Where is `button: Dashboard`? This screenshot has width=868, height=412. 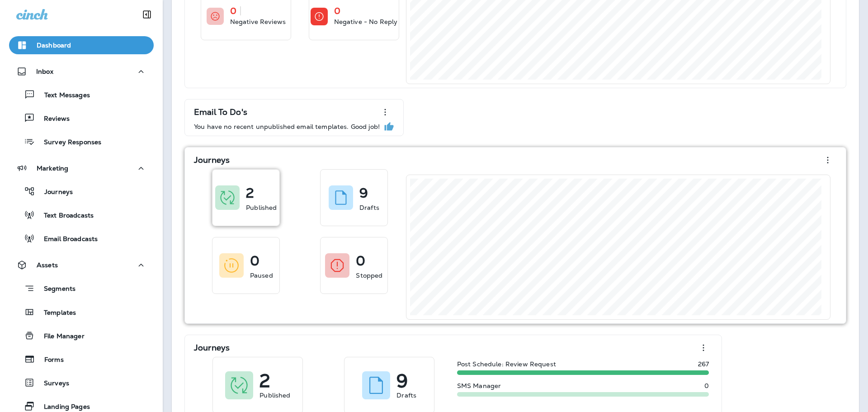 button: Dashboard is located at coordinates (82, 46).